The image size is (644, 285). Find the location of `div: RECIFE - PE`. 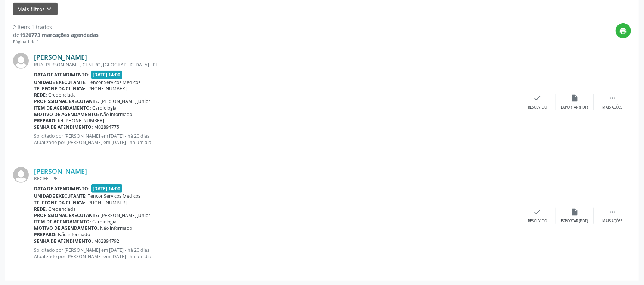

div: RECIFE - PE is located at coordinates (277, 179).